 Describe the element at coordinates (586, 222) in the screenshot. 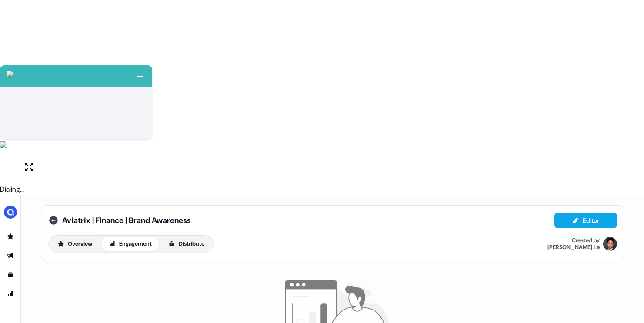

I see `a: Editor` at that location.